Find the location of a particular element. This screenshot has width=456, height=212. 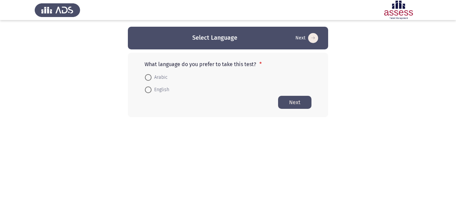

span: English is located at coordinates (160, 90).